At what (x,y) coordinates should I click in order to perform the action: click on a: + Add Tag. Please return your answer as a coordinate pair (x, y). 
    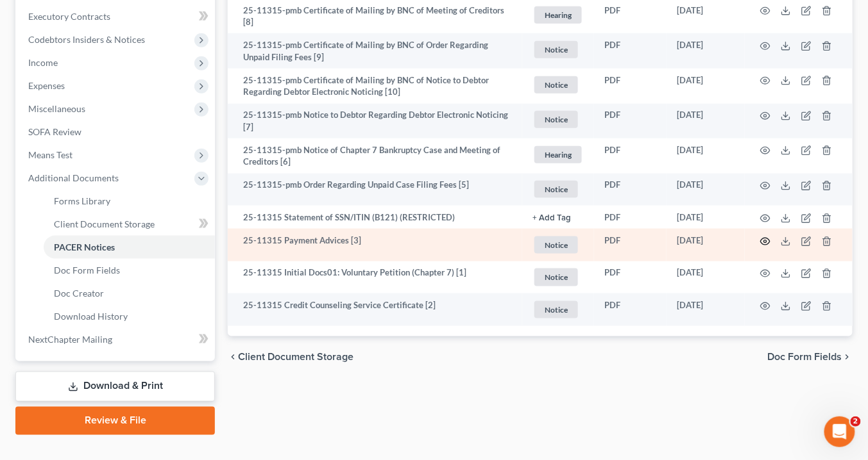
    Looking at the image, I should click on (558, 217).